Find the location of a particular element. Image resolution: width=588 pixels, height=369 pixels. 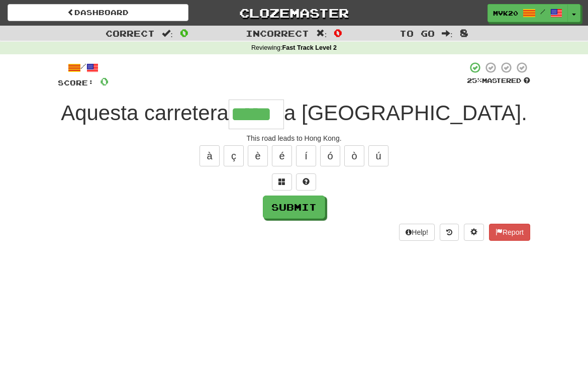

span: 25 % is located at coordinates (474, 80).